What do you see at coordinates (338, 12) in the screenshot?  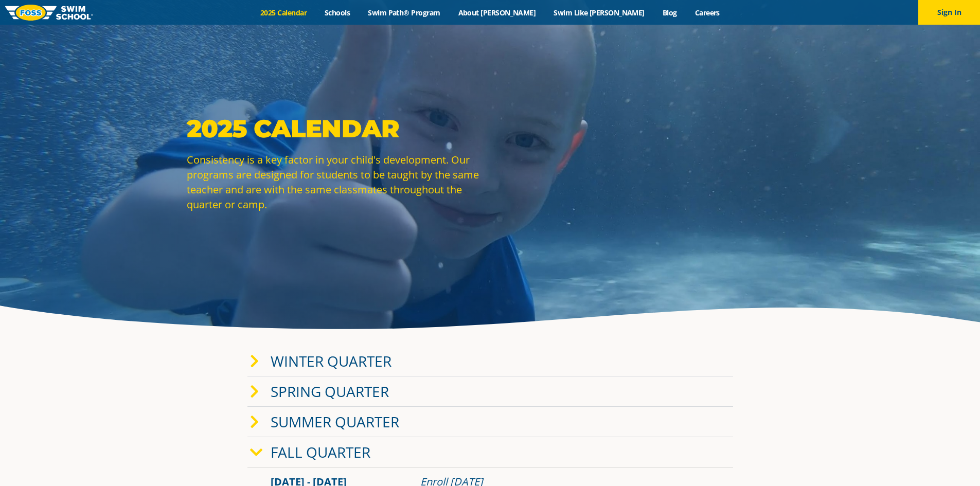 I see `a: Schools` at bounding box center [338, 12].